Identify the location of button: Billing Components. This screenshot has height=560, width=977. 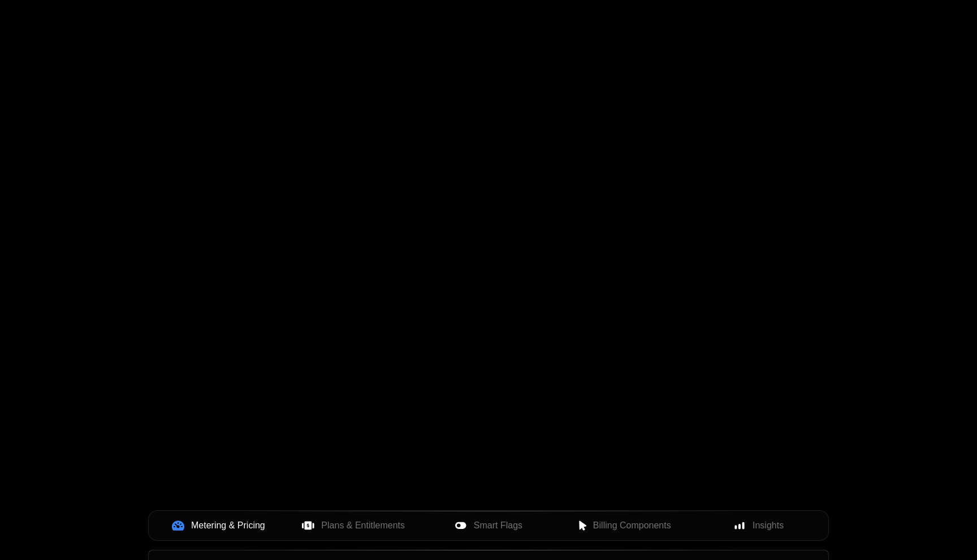
(623, 525).